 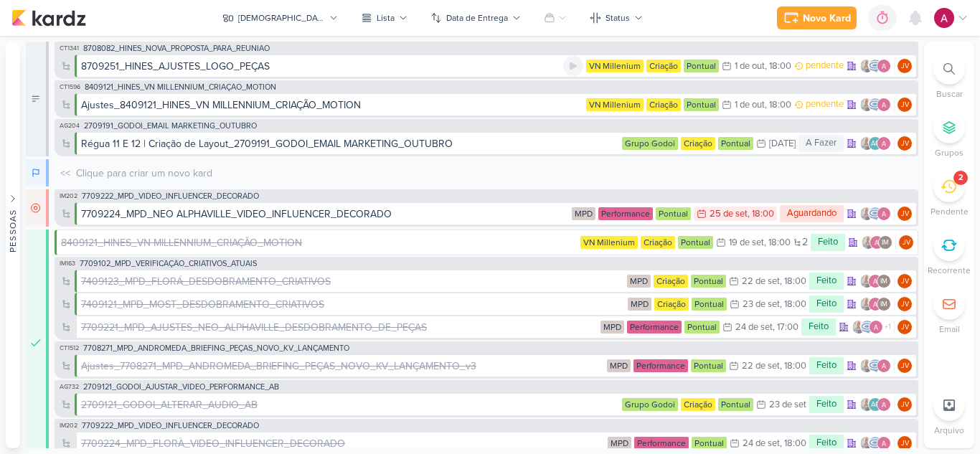 What do you see at coordinates (785, 327) in the screenshot?
I see `div: , 17:00` at bounding box center [785, 327].